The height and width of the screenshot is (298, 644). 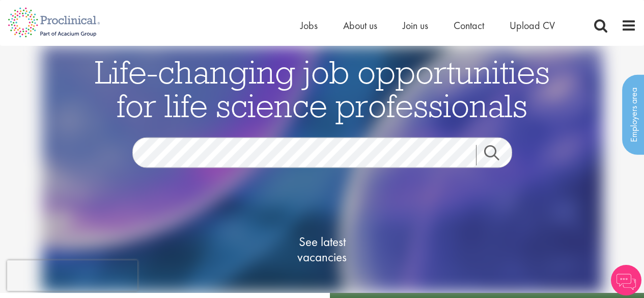 What do you see at coordinates (468, 25) in the screenshot?
I see `span: Contact` at bounding box center [468, 25].